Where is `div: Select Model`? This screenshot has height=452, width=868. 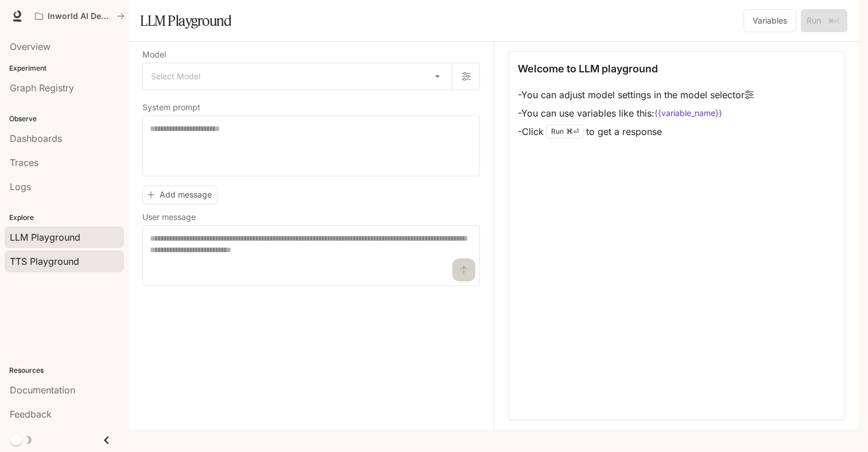
div: Select Model is located at coordinates (297, 77).